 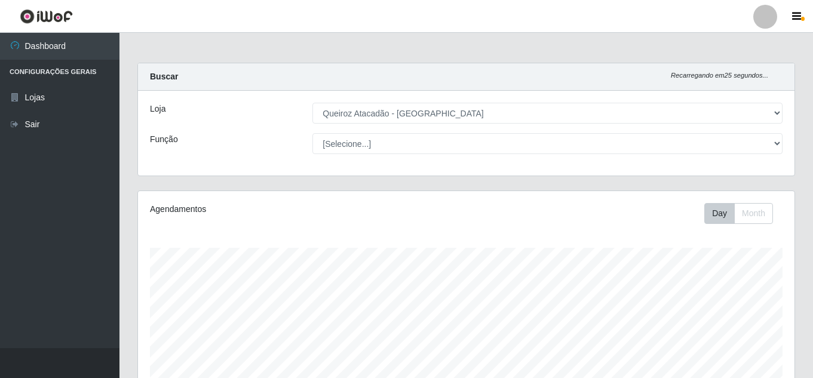 What do you see at coordinates (46, 16) in the screenshot?
I see `img: CoreUI Logo` at bounding box center [46, 16].